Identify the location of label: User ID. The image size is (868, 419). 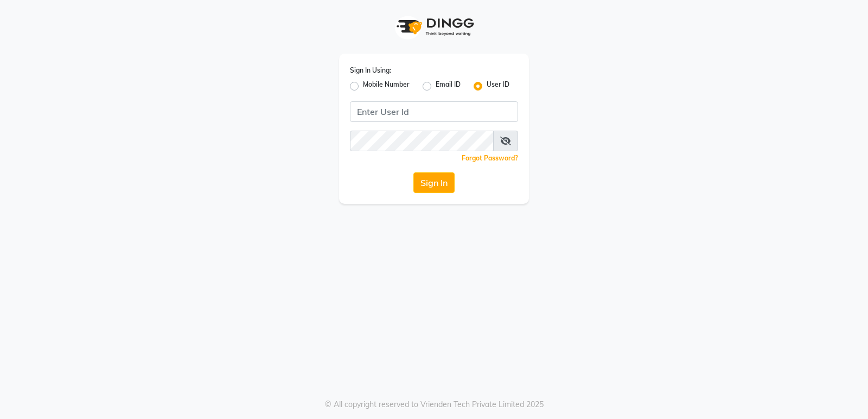
(498, 86).